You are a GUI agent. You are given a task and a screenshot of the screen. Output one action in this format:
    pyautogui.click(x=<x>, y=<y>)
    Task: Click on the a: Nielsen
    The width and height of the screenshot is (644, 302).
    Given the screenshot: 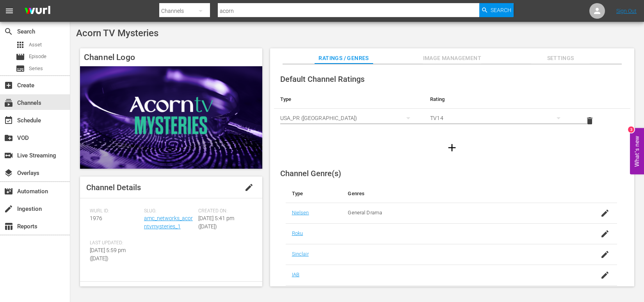 What is the action you would take?
    pyautogui.click(x=301, y=212)
    